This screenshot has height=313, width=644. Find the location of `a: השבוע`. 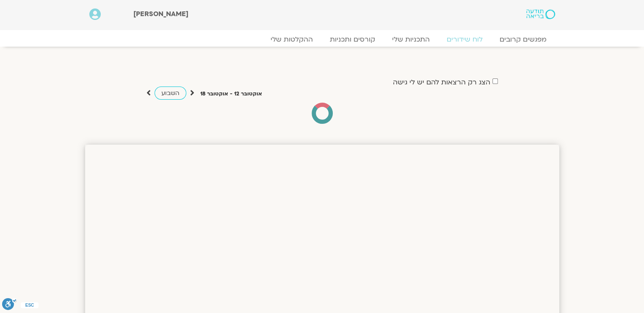

a: השבוע is located at coordinates (170, 93).